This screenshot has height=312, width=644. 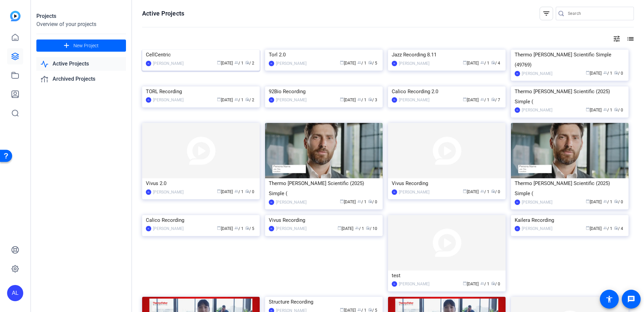 I want to click on span: / 7, so click(x=496, y=100).